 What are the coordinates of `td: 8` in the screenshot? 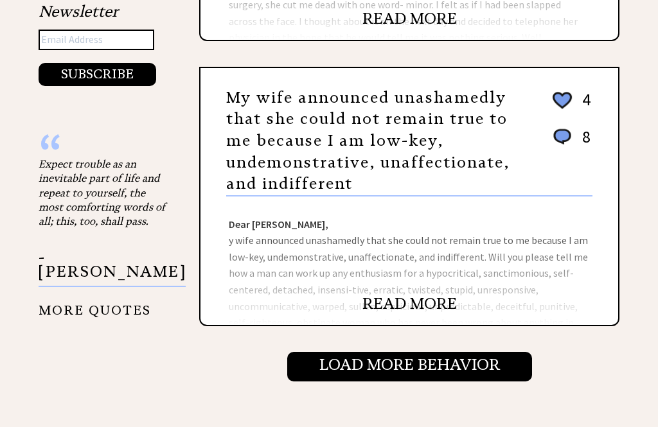 It's located at (583, 143).